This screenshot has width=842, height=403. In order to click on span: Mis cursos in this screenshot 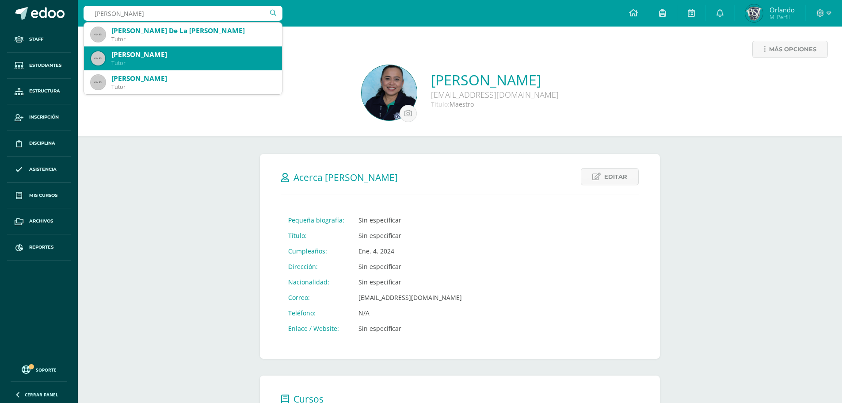, I will do `click(43, 195)`.